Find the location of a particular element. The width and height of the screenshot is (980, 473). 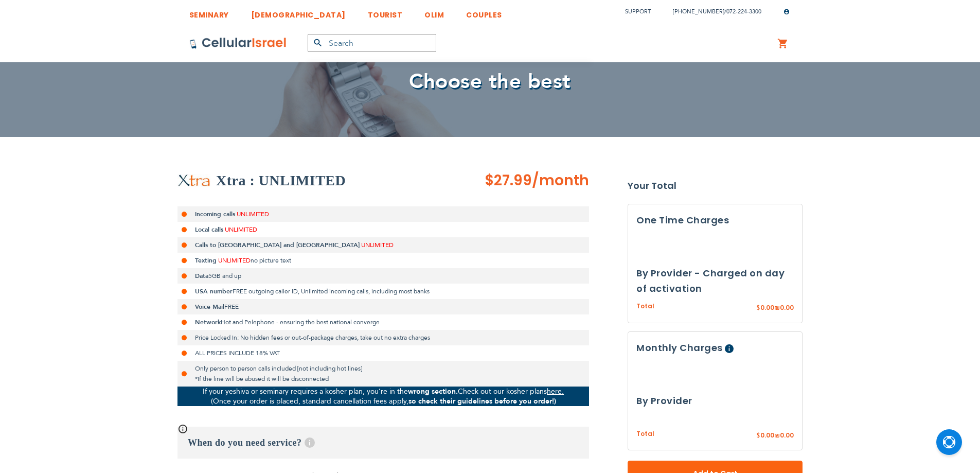

span: /month is located at coordinates (560, 180).